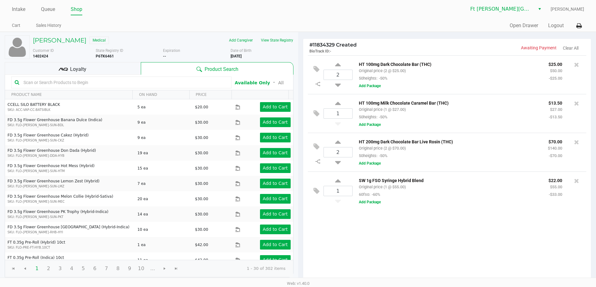 The width and height of the screenshot is (596, 287). I want to click on span: Page 6, so click(95, 269).